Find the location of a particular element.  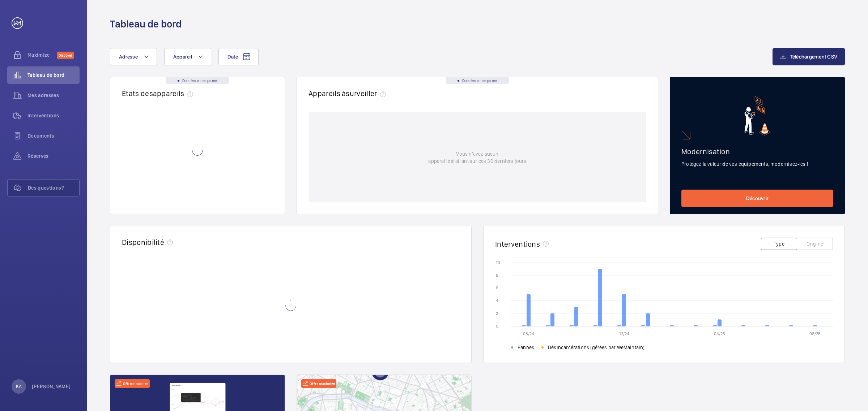

span: Mes adresses is located at coordinates (54, 95).